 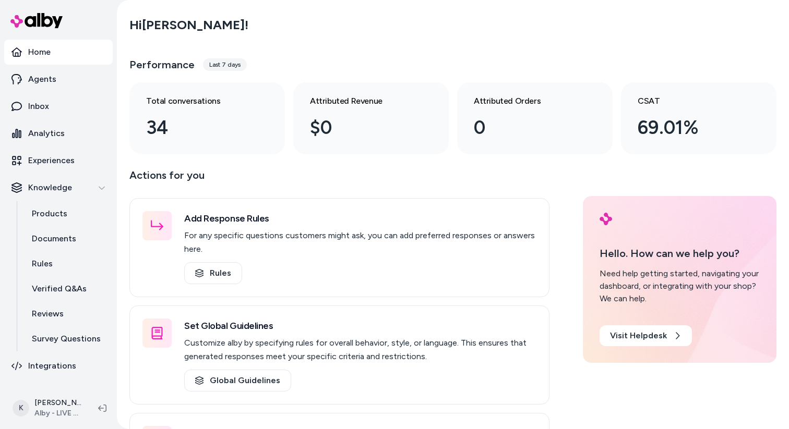 I want to click on a: Total conversations 34, so click(x=207, y=118).